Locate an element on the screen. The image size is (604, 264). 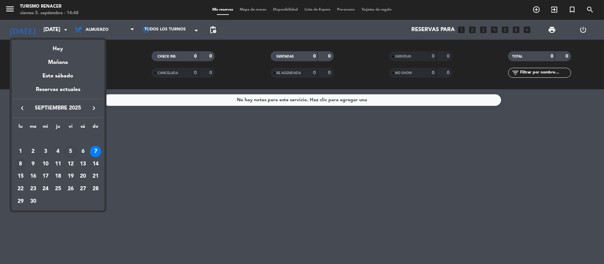
div: 20 is located at coordinates (83, 177).